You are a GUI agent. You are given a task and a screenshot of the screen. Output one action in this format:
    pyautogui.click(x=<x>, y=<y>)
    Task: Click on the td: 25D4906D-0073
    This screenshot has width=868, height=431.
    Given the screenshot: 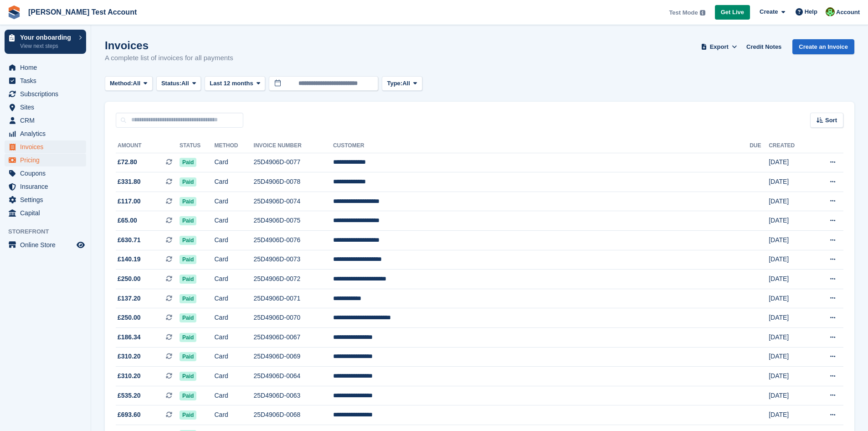 What is the action you would take?
    pyautogui.click(x=293, y=260)
    